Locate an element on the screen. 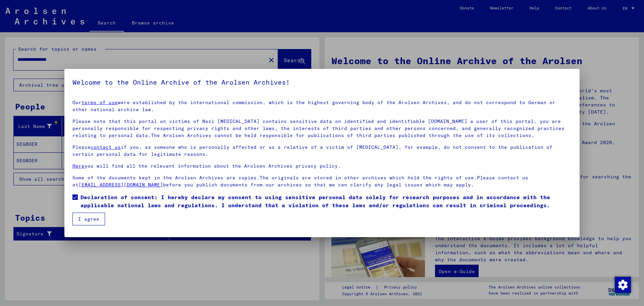 The image size is (644, 306). span: Declaration of consent: I hereby declare my consent to using sensitive personal data solely for r... is located at coordinates (327, 201).